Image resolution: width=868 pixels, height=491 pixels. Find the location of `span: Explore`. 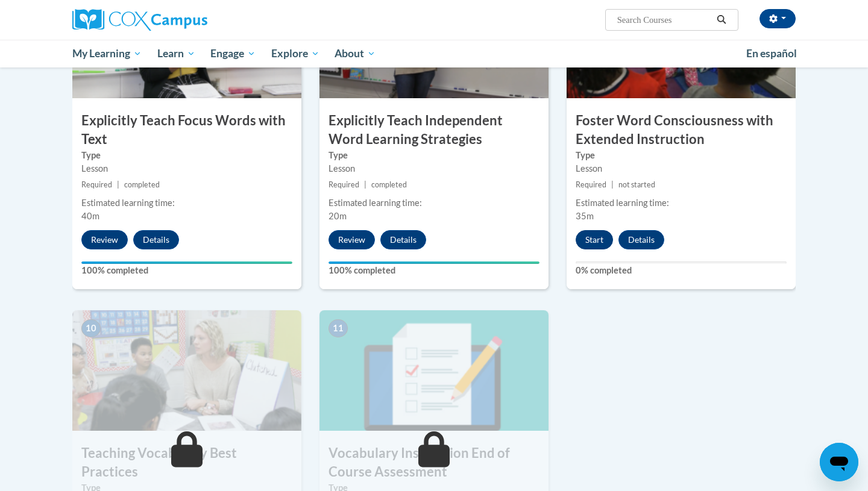

span: Explore is located at coordinates (295, 54).